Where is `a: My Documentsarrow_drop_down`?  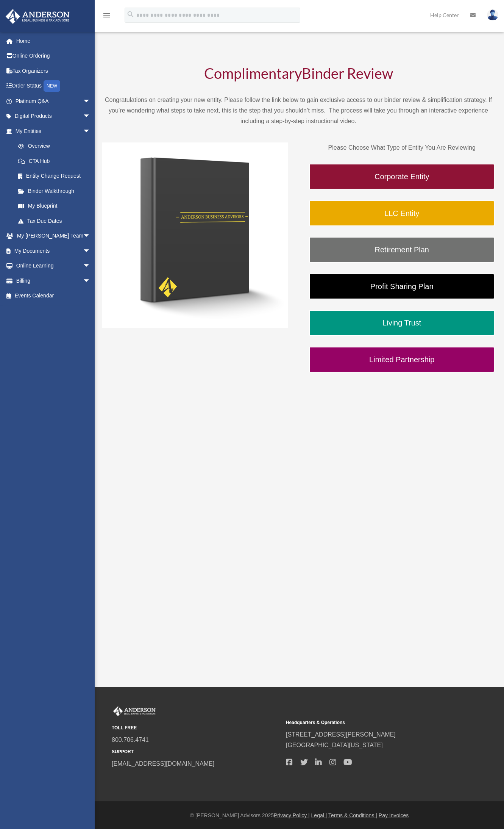
a: My Documentsarrow_drop_down is located at coordinates (53, 251).